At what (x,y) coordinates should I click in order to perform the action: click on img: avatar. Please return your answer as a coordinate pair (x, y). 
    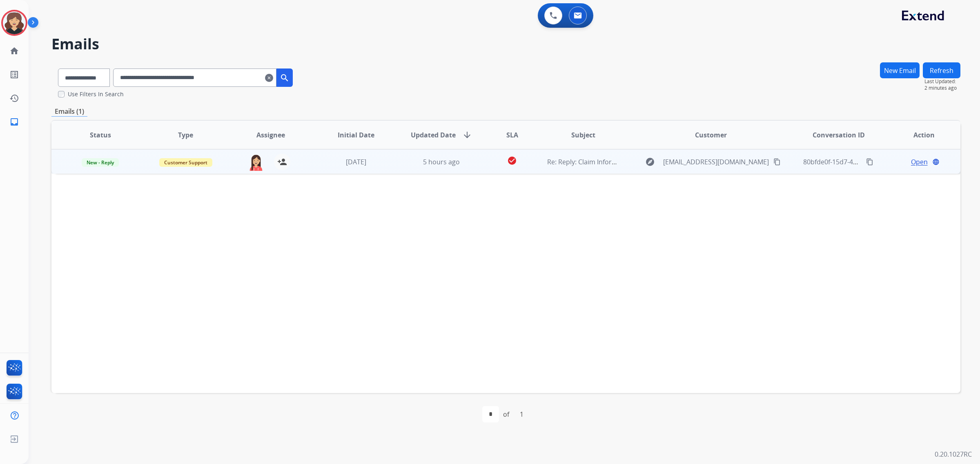
    Looking at the image, I should click on (14, 23).